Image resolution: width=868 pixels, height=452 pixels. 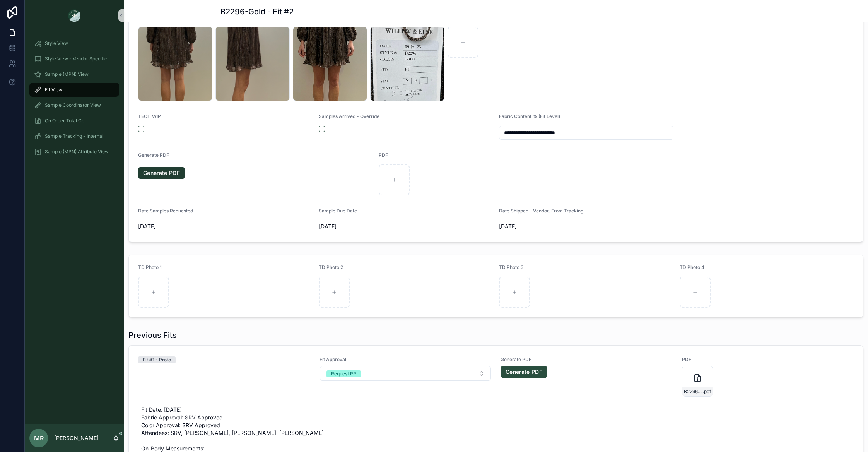 I want to click on span: Fit Approval, so click(x=405, y=359).